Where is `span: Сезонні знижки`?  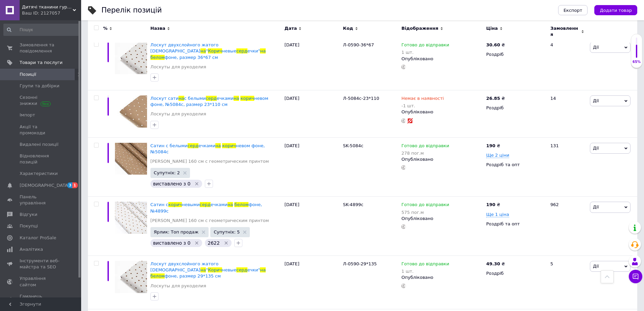 span: Сезонні знижки is located at coordinates (41, 100).